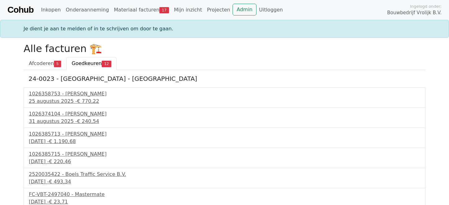 Image resolution: width=449 pixels, height=205 pixels. What do you see at coordinates (60, 162) in the screenshot?
I see `span: € 220,46` at bounding box center [60, 162].